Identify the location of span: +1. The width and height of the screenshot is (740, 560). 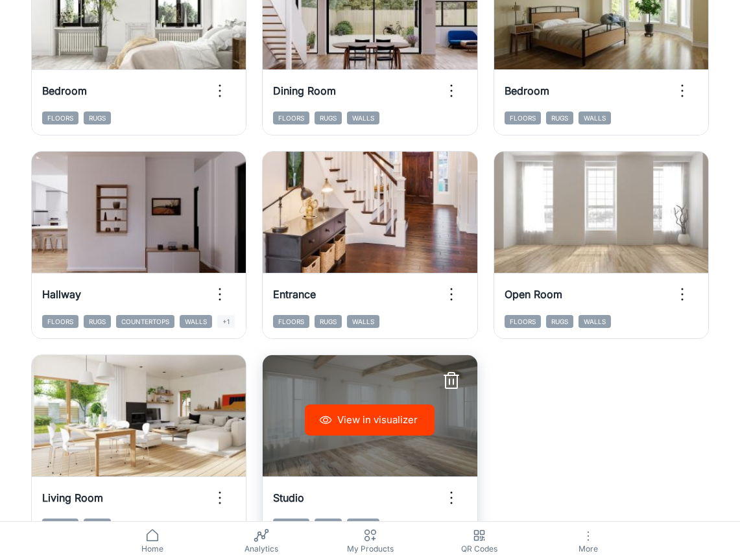
(226, 321).